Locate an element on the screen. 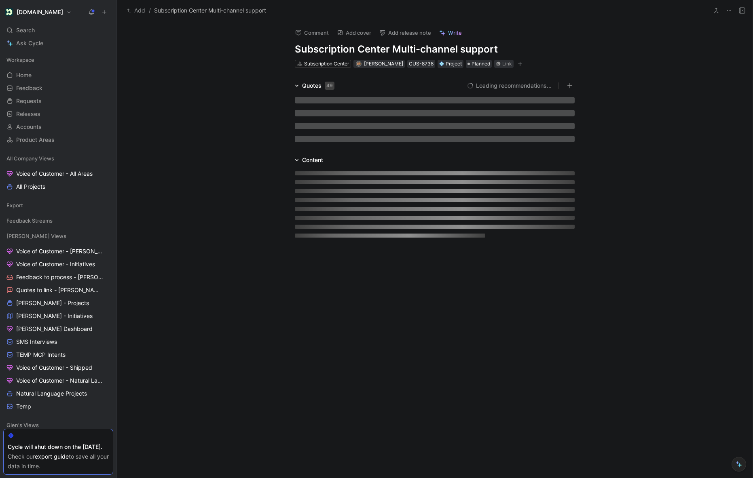 The image size is (753, 478). a: Natural Language Projects is located at coordinates (58, 394).